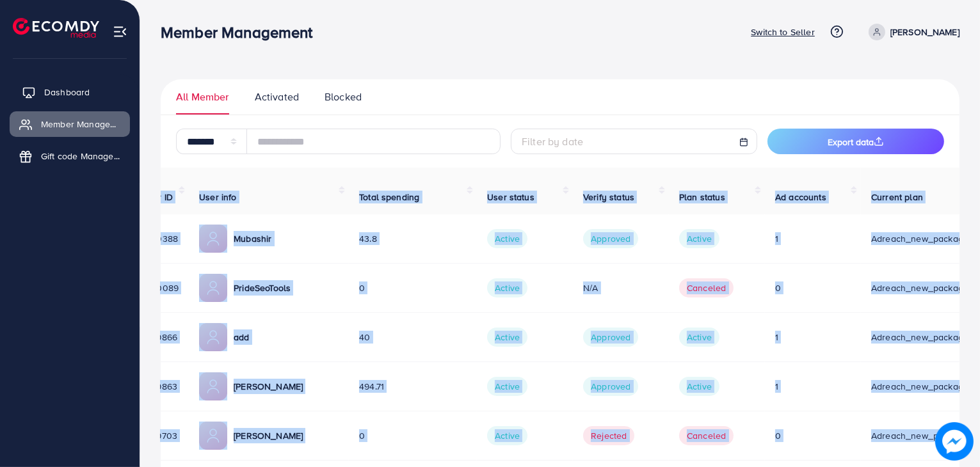 The width and height of the screenshot is (980, 467). I want to click on span: 43.8, so click(368, 238).